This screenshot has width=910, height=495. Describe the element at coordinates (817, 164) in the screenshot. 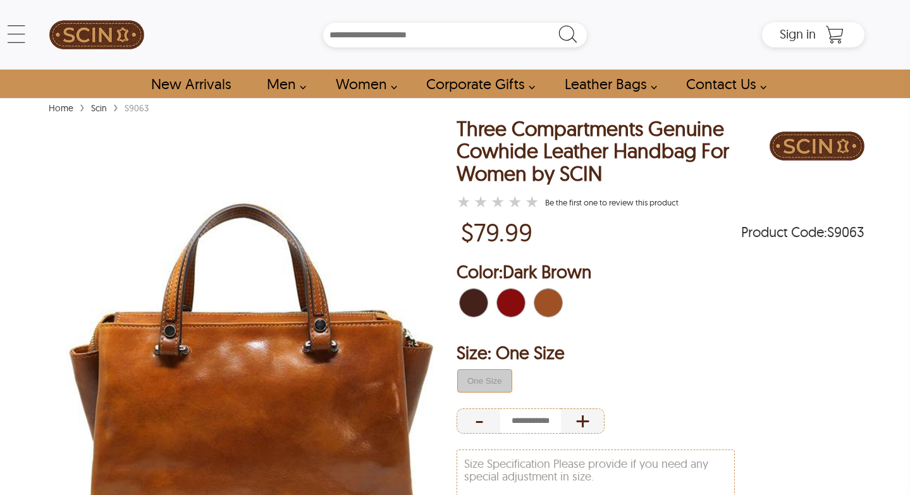

I see `a: Brand Logo PDP Image` at that location.